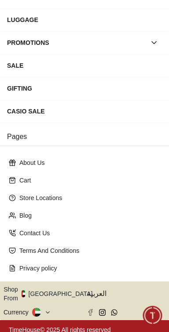  Describe the element at coordinates (90, 312) in the screenshot. I see `a: Facebook` at that location.